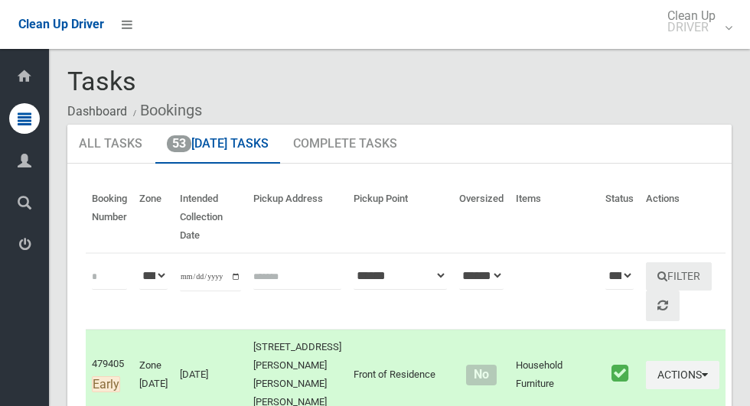 The width and height of the screenshot is (750, 406). I want to click on th: Actions, so click(682, 217).